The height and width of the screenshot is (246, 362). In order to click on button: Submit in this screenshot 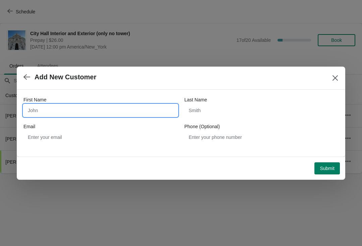, I will do `click(327, 169)`.